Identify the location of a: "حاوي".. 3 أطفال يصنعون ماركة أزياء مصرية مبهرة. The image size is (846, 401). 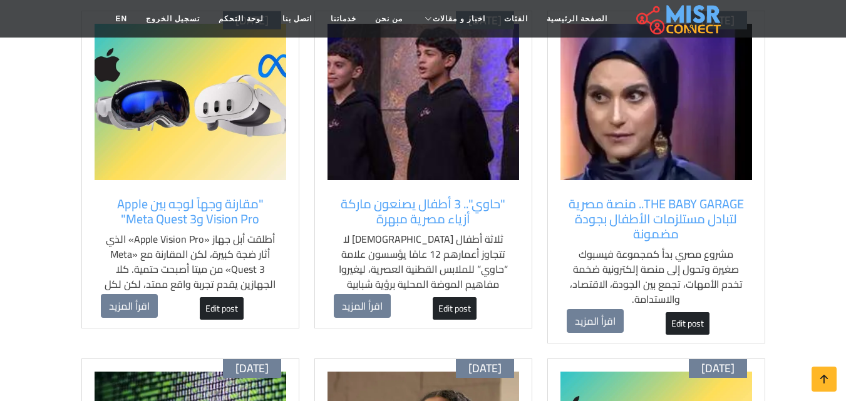
(423, 212).